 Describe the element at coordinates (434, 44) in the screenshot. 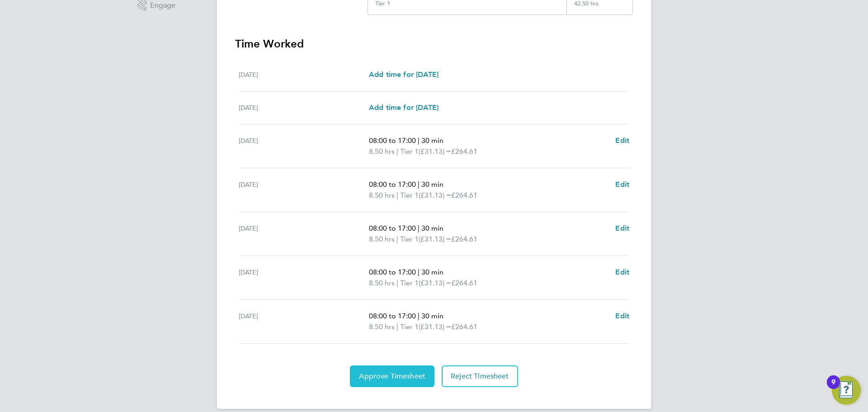

I see `h3: Time Worked` at that location.